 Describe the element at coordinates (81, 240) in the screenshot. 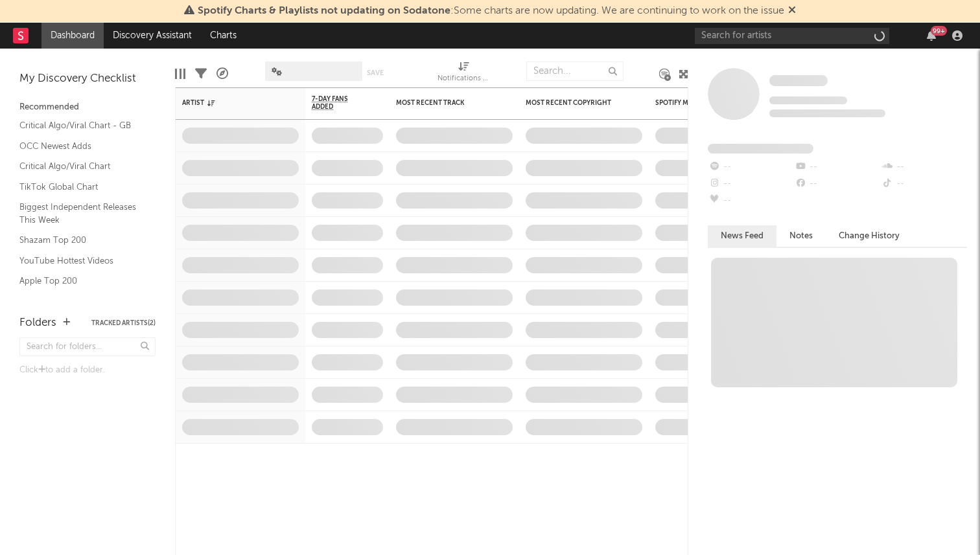

I see `a: Shazam Top 200` at that location.